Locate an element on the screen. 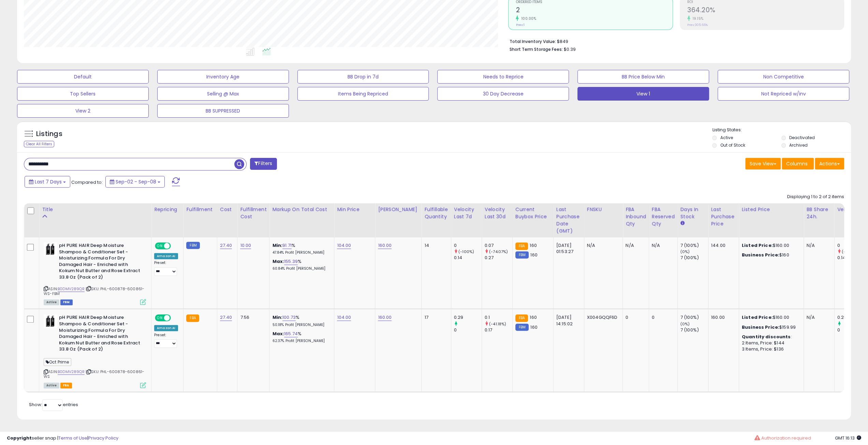 This screenshot has height=445, width=868. button: Last 7 Days is located at coordinates (47, 182).